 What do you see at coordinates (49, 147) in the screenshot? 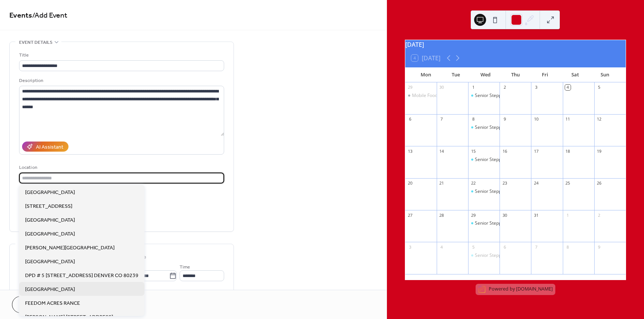
I see `div: AI Assistant` at bounding box center [49, 147].